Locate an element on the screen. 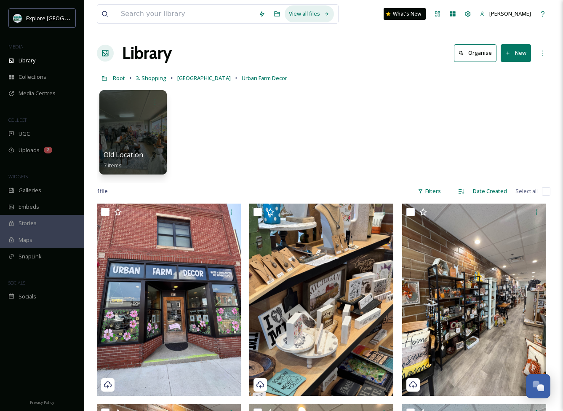  a: Privacy Policy is located at coordinates (42, 401).